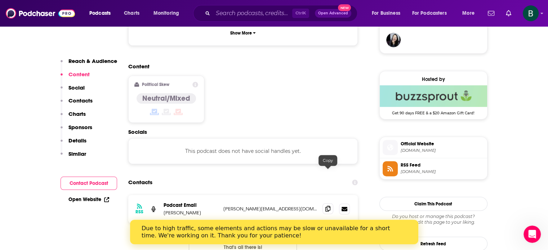  What do you see at coordinates (442, 165) in the screenshot?
I see `span: RSS Feed` at bounding box center [442, 165].